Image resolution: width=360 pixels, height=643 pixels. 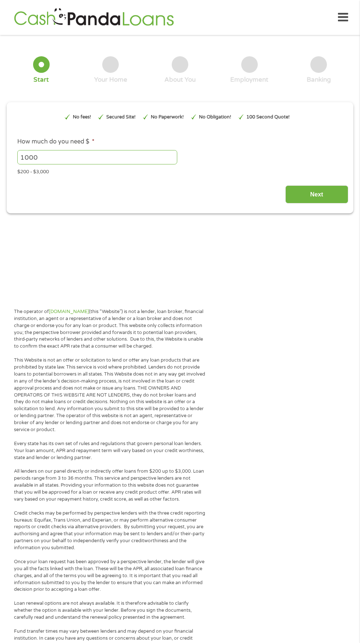 What do you see at coordinates (167, 117) in the screenshot?
I see `p: No Paperwork!` at bounding box center [167, 117].